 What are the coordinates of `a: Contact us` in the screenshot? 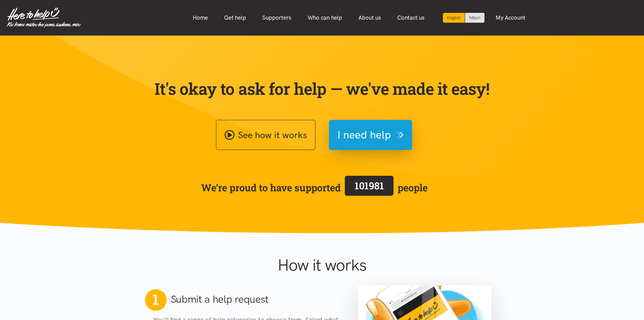 It's located at (411, 17).